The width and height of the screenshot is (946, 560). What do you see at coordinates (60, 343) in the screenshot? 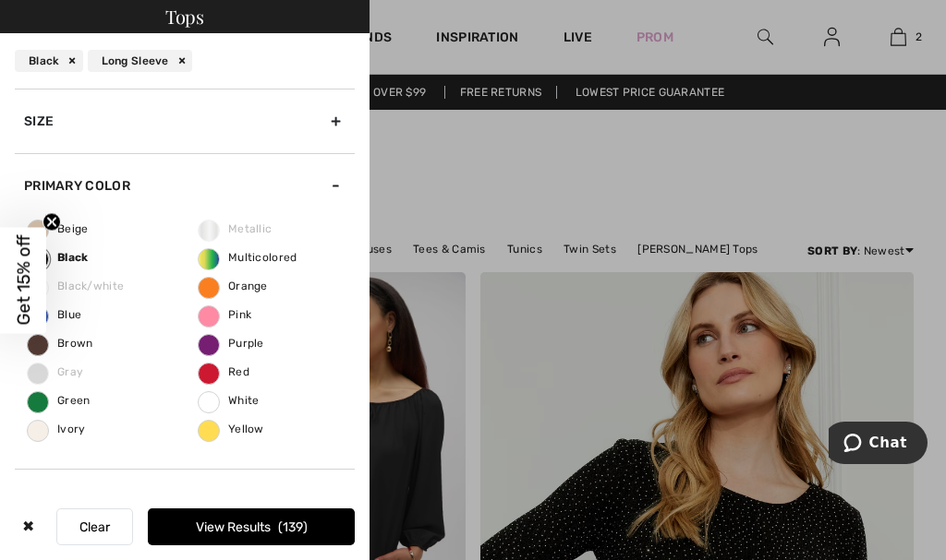
I see `span: Brown` at bounding box center [60, 343].